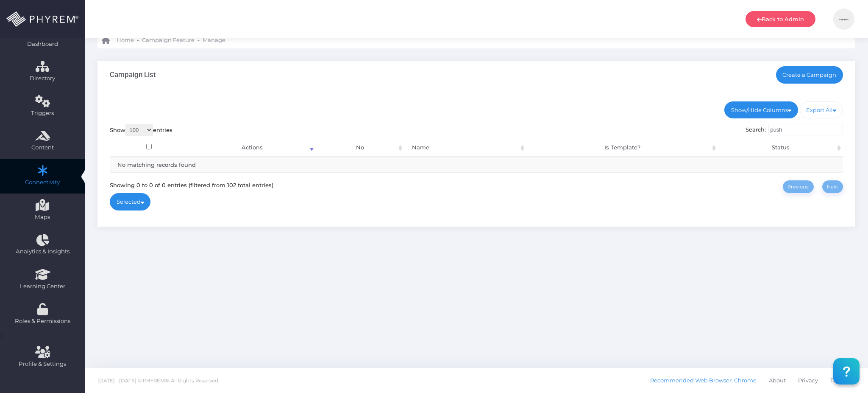 This screenshot has height=393, width=868. Describe the element at coordinates (794, 130) in the screenshot. I see `label: Search:` at that location.